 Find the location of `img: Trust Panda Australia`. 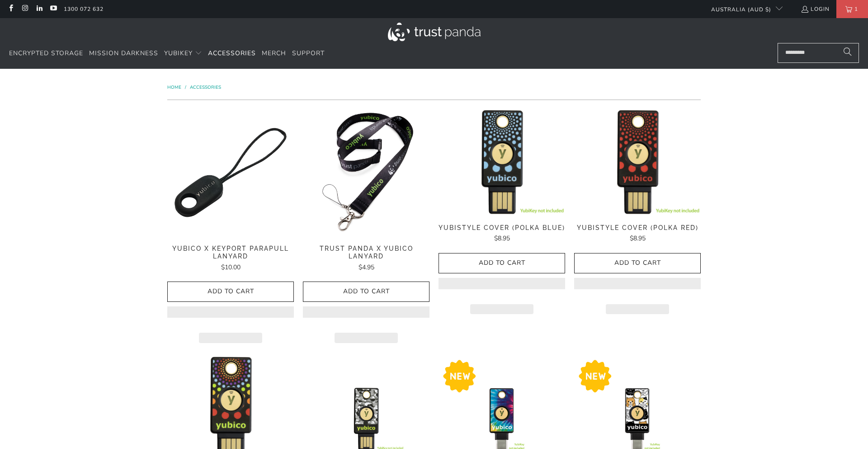

img: Trust Panda Australia is located at coordinates (434, 32).